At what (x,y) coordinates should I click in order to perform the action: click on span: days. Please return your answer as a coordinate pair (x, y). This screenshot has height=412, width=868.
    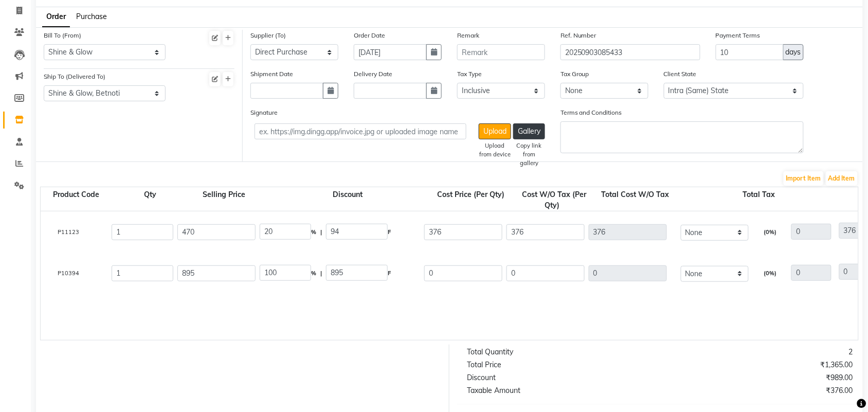
    Looking at the image, I should click on (793, 52).